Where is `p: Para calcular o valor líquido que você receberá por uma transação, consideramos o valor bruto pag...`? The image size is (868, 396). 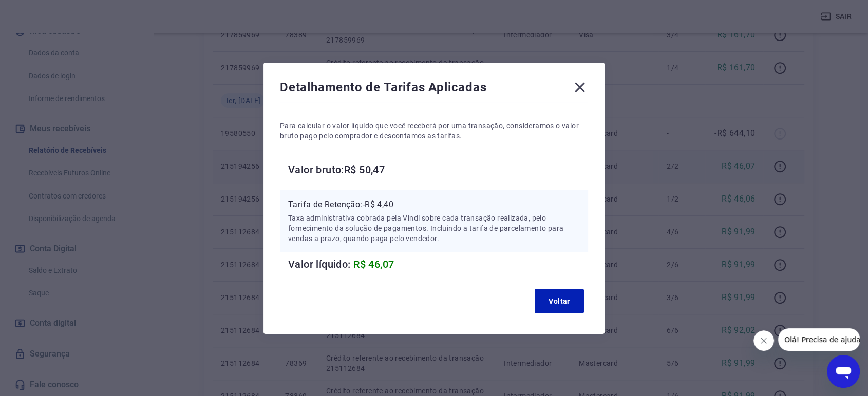
p: Para calcular o valor líquido que você receberá por uma transação, consideramos o valor bruto pag... is located at coordinates (434, 131).